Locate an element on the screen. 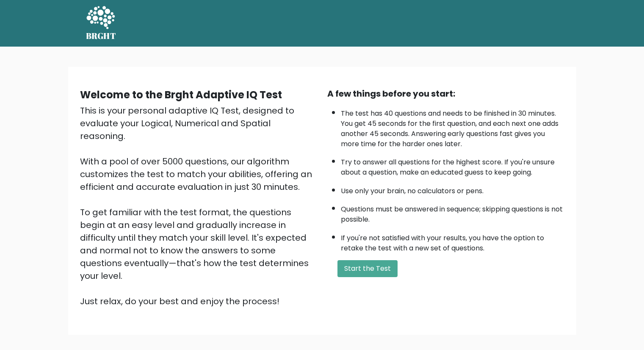 The height and width of the screenshot is (350, 644). li: Try to answer all questions for the highest score. If you're unsure about a question, make an edu... is located at coordinates (452, 165).